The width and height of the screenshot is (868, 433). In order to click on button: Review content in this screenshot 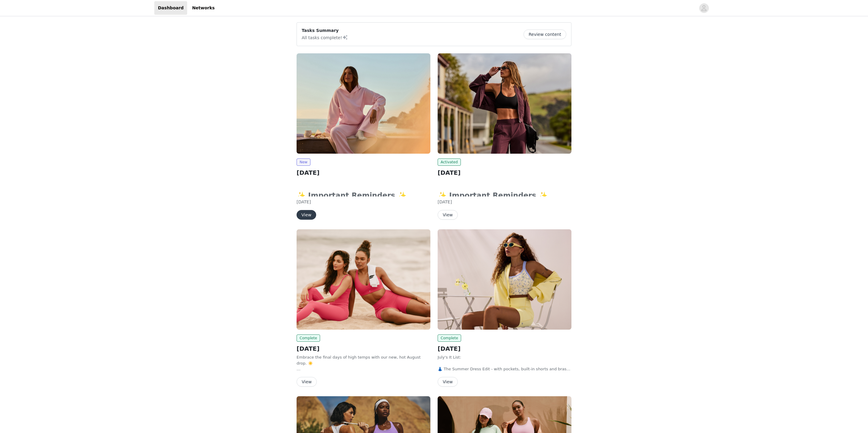, I will do `click(545, 34)`.